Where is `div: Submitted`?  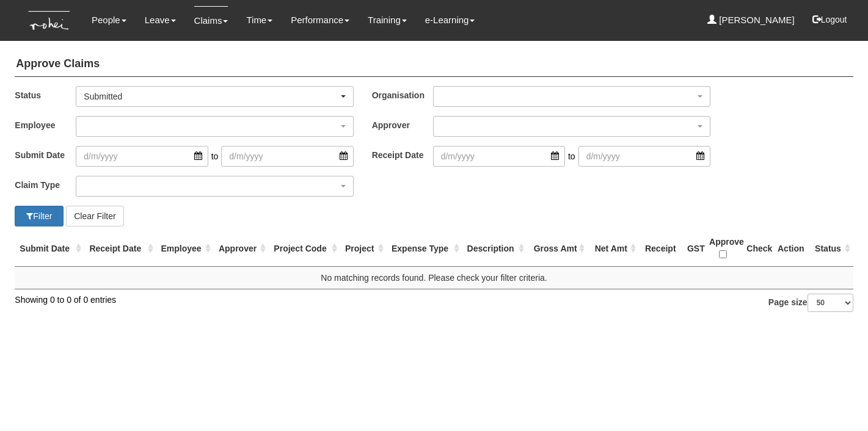
div: Submitted is located at coordinates (211, 97).